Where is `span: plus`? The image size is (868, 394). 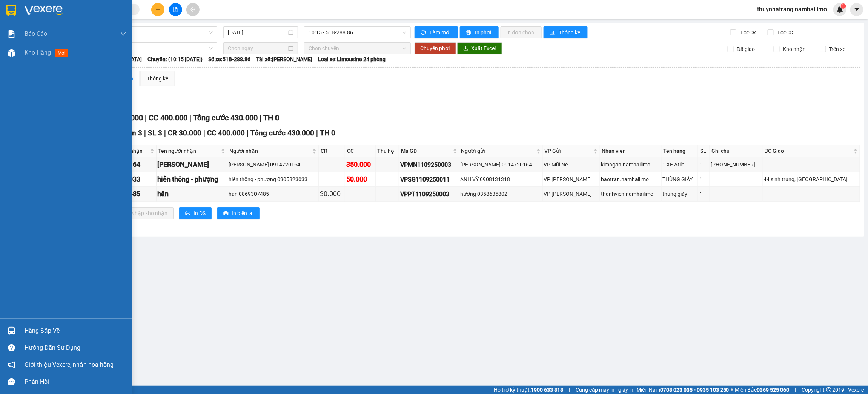
span: plus is located at coordinates (158, 9).